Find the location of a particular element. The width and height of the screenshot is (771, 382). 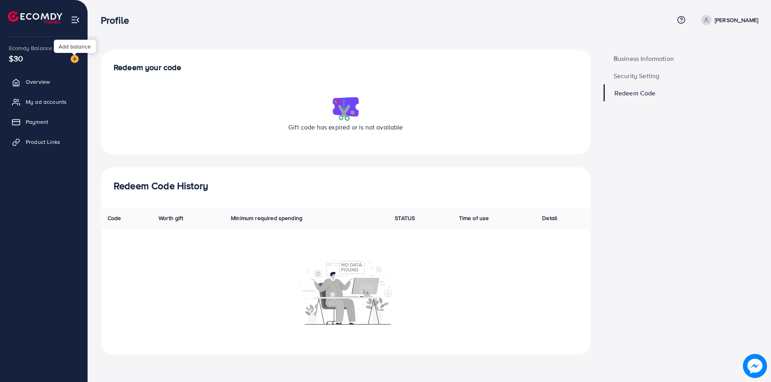

span: Ecomdy Balance is located at coordinates (31, 48).